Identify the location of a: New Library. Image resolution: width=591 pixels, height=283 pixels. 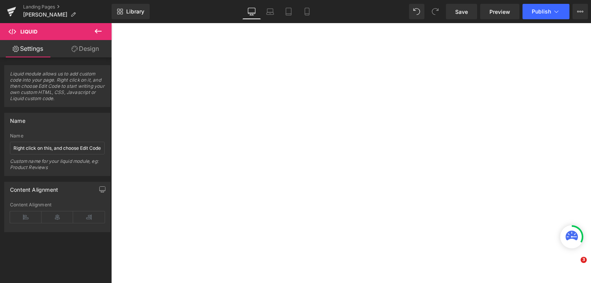
(130, 12).